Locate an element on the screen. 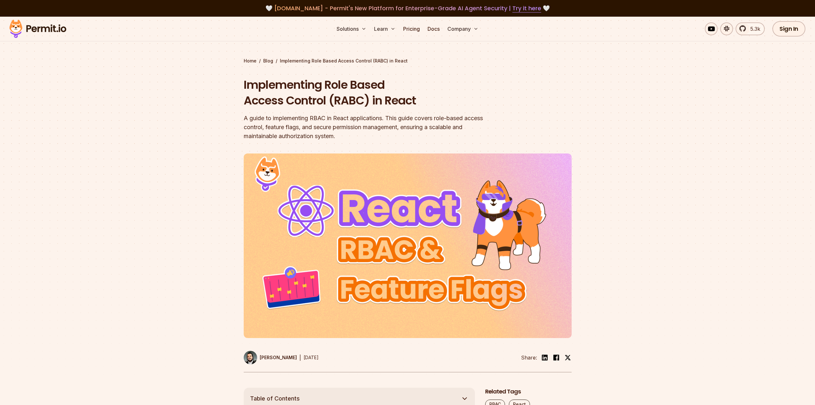  span: 5.3k is located at coordinates (753, 29).